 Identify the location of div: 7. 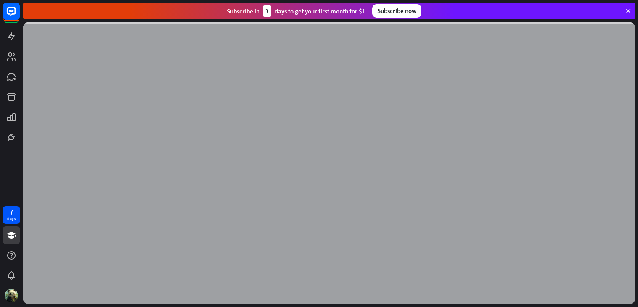
(11, 212).